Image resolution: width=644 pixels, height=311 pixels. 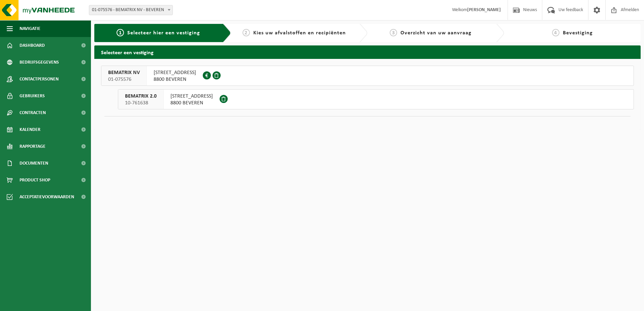 What do you see at coordinates (39, 62) in the screenshot?
I see `span: Bedrijfsgegevens` at bounding box center [39, 62].